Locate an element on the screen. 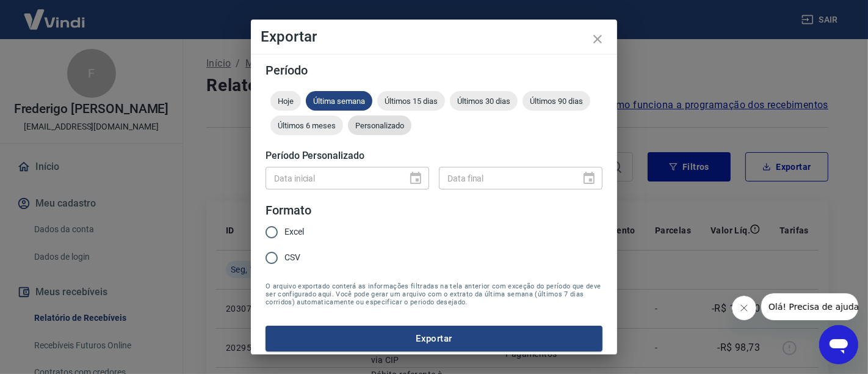  span: Olá! Precisa de ajuda? is located at coordinates (55, 13).